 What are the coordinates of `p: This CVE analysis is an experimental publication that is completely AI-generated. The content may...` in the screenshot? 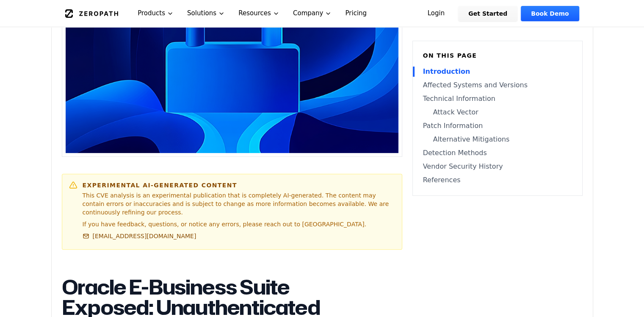 It's located at (239, 203).